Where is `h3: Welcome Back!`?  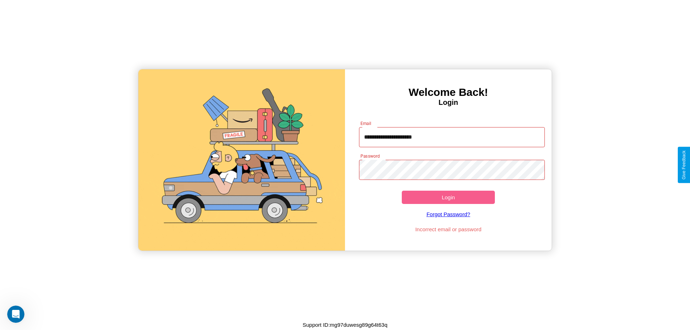
h3: Welcome Back! is located at coordinates (448, 92).